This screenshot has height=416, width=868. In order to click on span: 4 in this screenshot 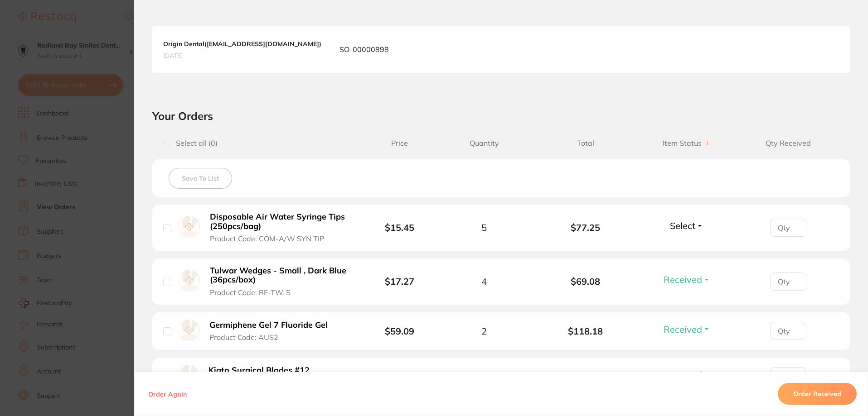, I will do `click(484, 281)`.